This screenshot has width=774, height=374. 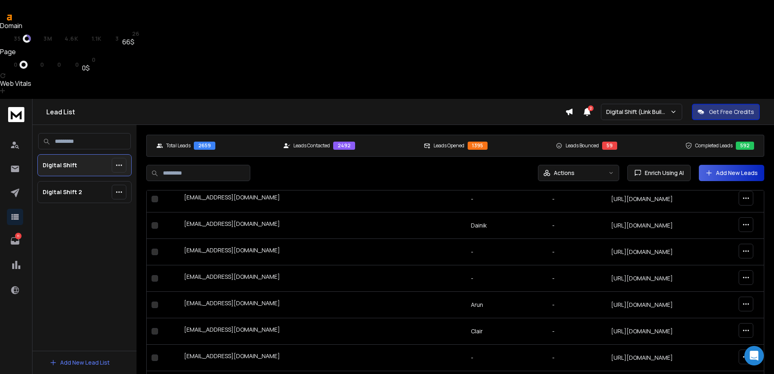 What do you see at coordinates (610, 146) in the screenshot?
I see `div: 59` at bounding box center [610, 146].